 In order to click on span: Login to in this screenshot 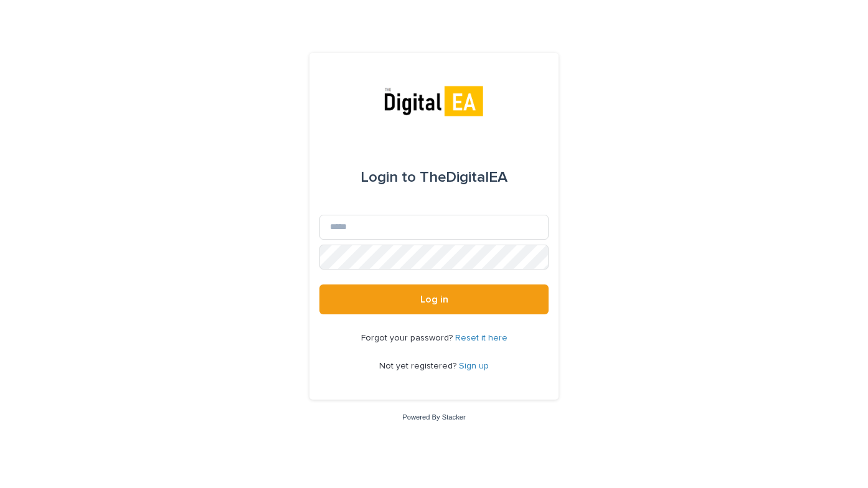, I will do `click(388, 178)`.